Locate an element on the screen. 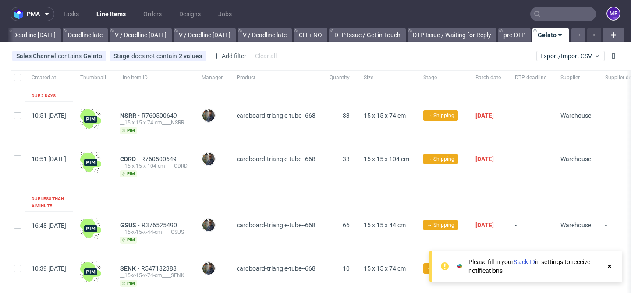 Image resolution: width=631 pixels, height=293 pixels. span: Line item ID is located at coordinates (154, 78).